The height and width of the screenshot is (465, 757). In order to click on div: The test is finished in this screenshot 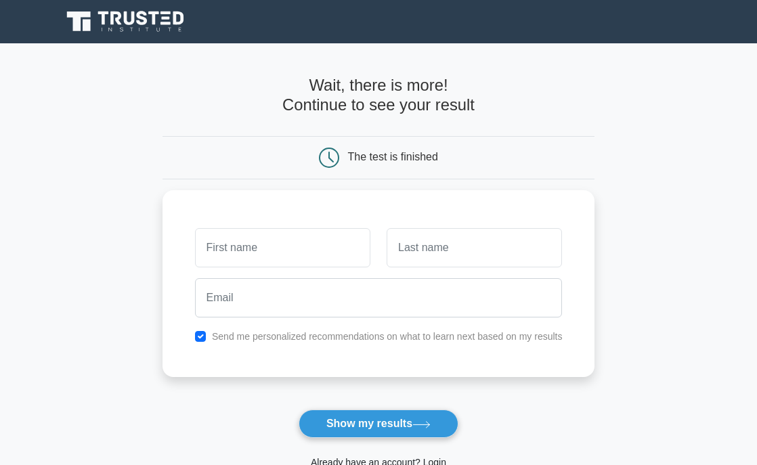, I will do `click(392, 157)`.